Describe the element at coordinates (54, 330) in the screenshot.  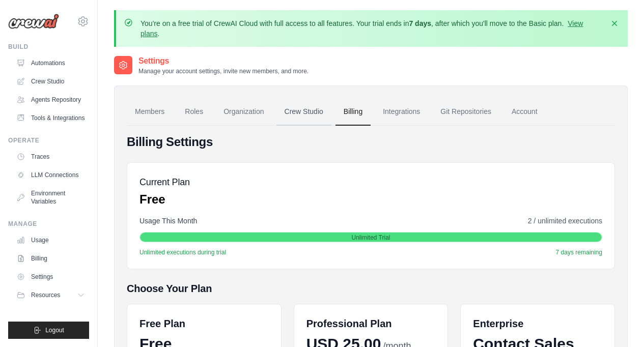
I see `span: Logout` at that location.